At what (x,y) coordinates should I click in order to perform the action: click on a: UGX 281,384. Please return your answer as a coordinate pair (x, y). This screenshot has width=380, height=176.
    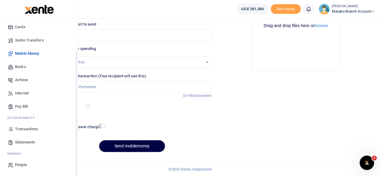
    Looking at the image, I should click on (252, 9).